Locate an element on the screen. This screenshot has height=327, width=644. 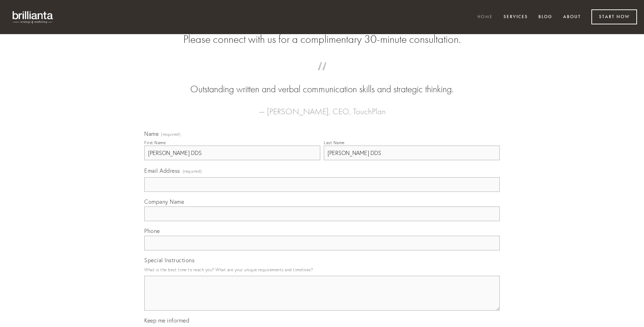
div: Last Name is located at coordinates (335, 142).